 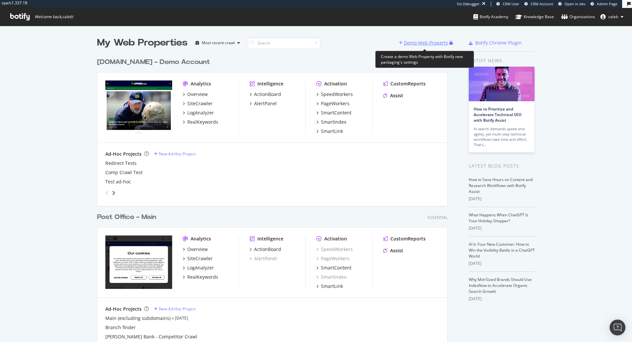 What do you see at coordinates (499, 43) in the screenshot?
I see `div: Botify Chrome Plugin` at bounding box center [499, 43].